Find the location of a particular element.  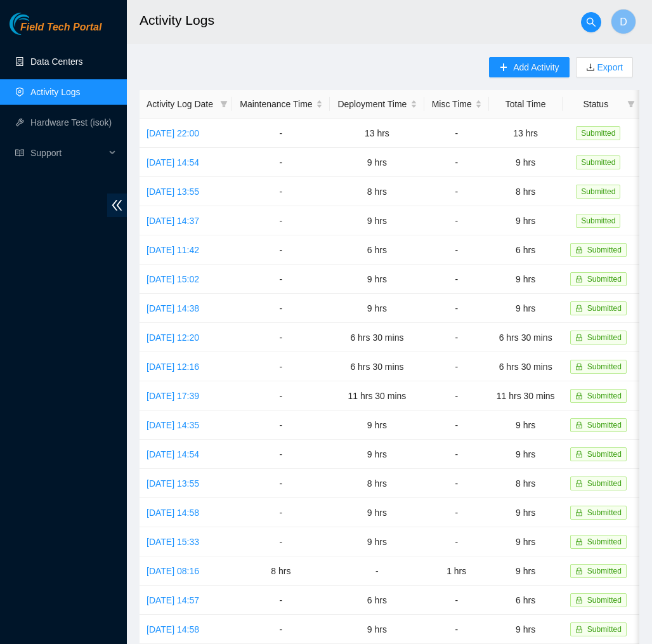

button: D is located at coordinates (623, 22).